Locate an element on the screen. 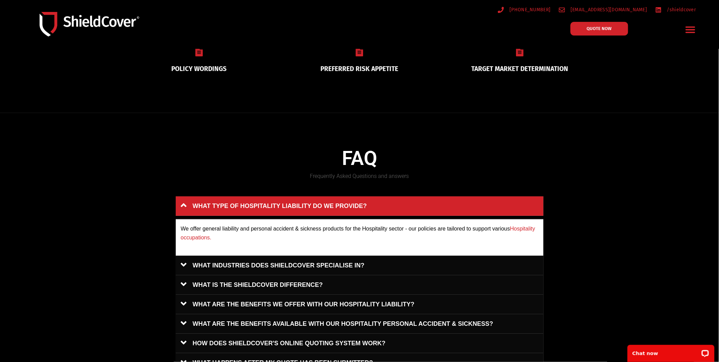 Image resolution: width=719 pixels, height=362 pixels. button: Open LiveChat chat widget is located at coordinates (83, 13).